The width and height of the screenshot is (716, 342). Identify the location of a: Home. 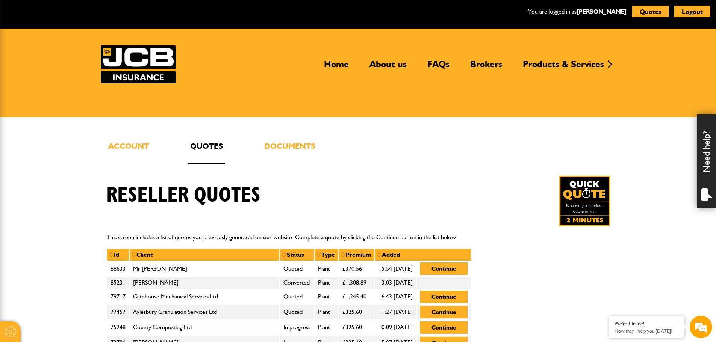
(336, 67).